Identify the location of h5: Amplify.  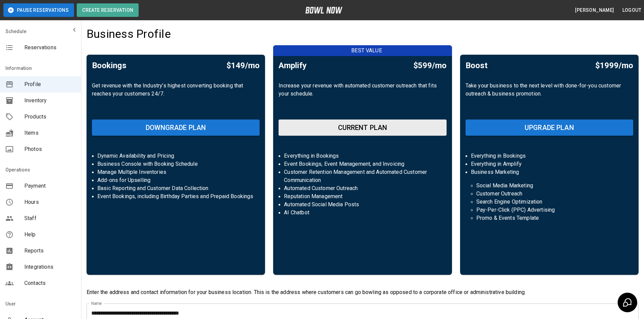
(292, 65).